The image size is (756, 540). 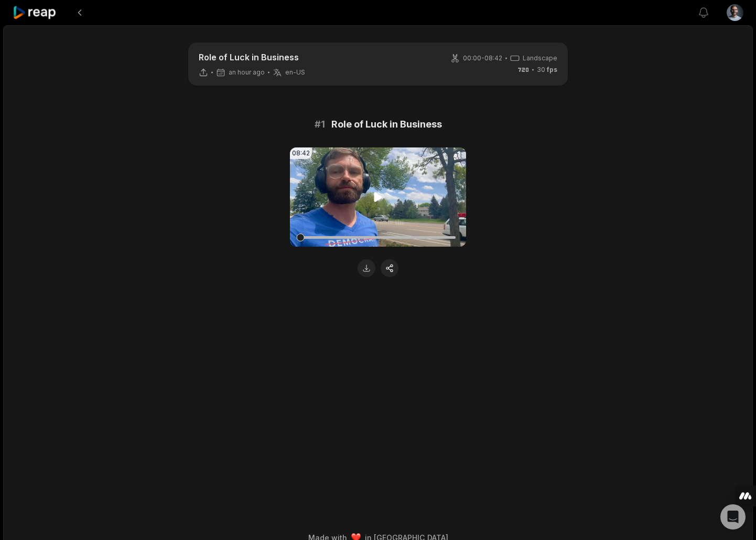 What do you see at coordinates (540, 58) in the screenshot?
I see `span: Landscape` at bounding box center [540, 58].